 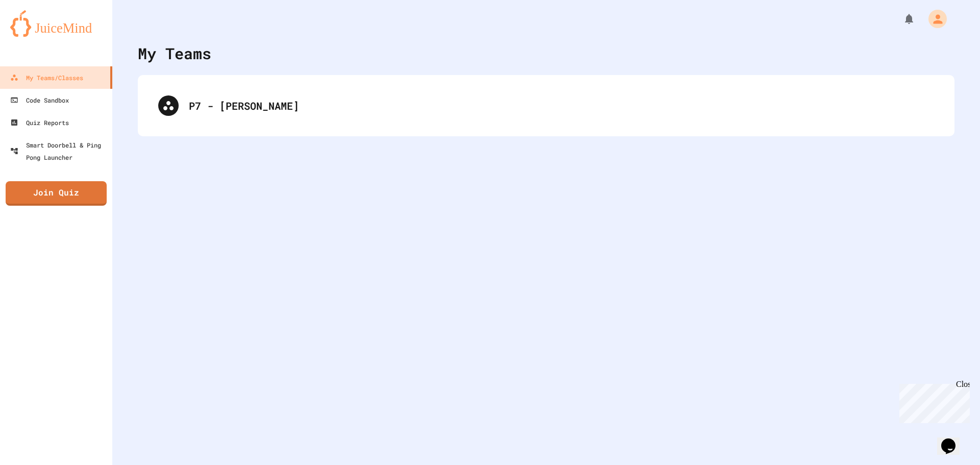 What do you see at coordinates (175, 53) in the screenshot?
I see `div: My Teams` at bounding box center [175, 53].